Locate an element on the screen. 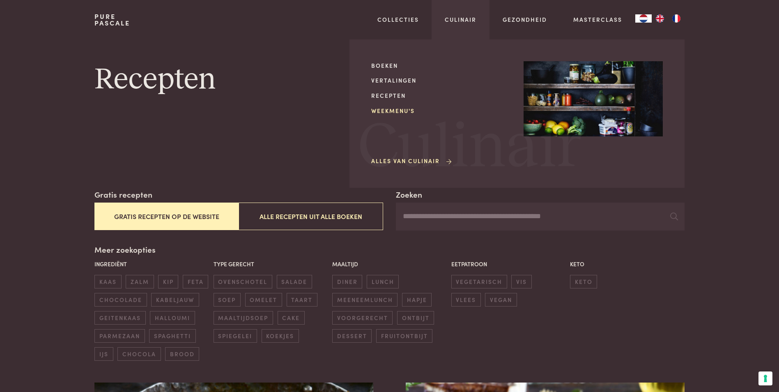 The height and width of the screenshot is (392, 779). span: parmezaan is located at coordinates (119, 335).